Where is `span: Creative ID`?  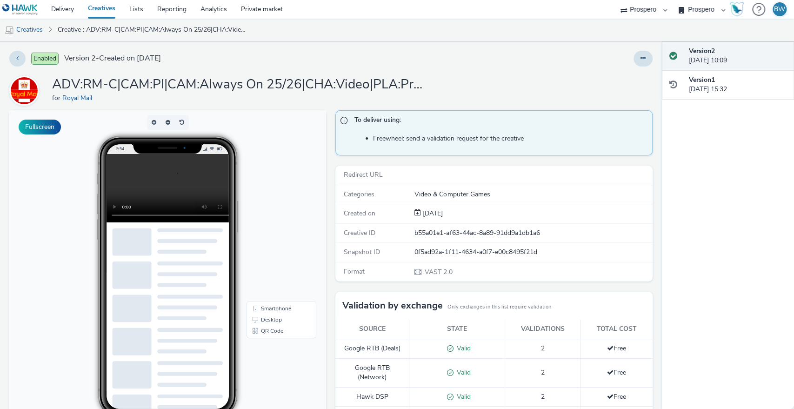
span: Creative ID is located at coordinates (359, 232).